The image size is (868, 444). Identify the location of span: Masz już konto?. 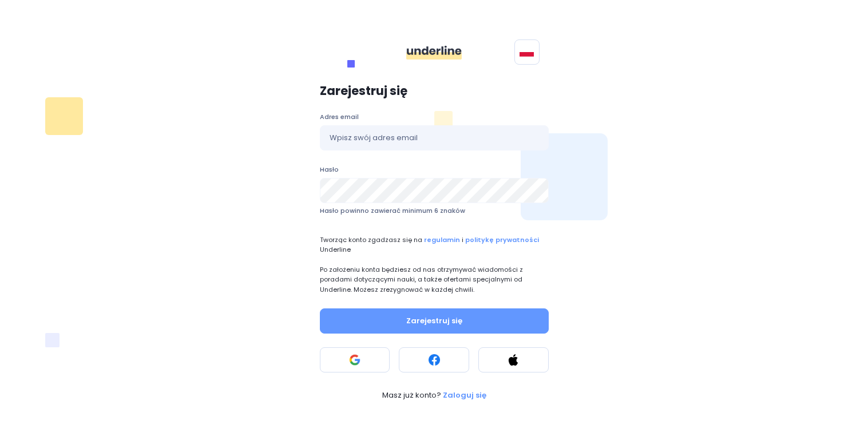
(413, 396).